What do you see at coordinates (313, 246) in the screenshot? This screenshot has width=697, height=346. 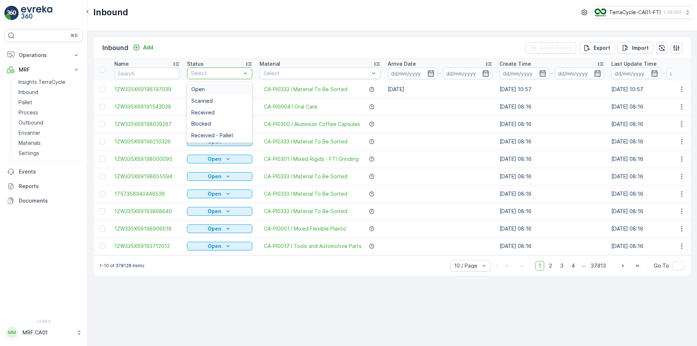 I see `span: CA-PI0017 I Tools and Automotive Parts` at bounding box center [313, 246].